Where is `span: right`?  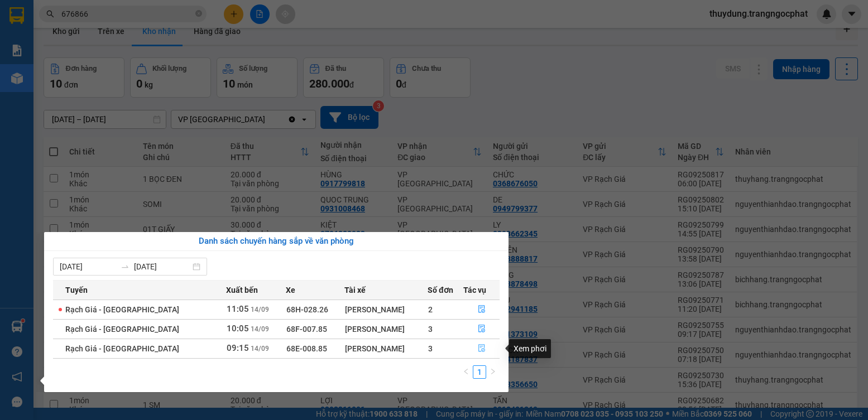 span: right is located at coordinates (493, 372).